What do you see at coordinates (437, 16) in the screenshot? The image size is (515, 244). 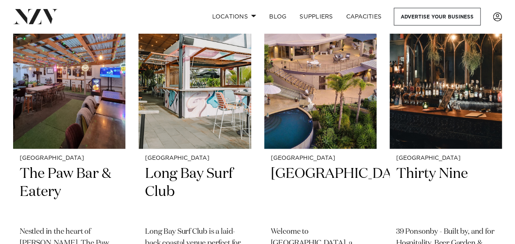 I see `a: Advertise your business` at bounding box center [437, 16].